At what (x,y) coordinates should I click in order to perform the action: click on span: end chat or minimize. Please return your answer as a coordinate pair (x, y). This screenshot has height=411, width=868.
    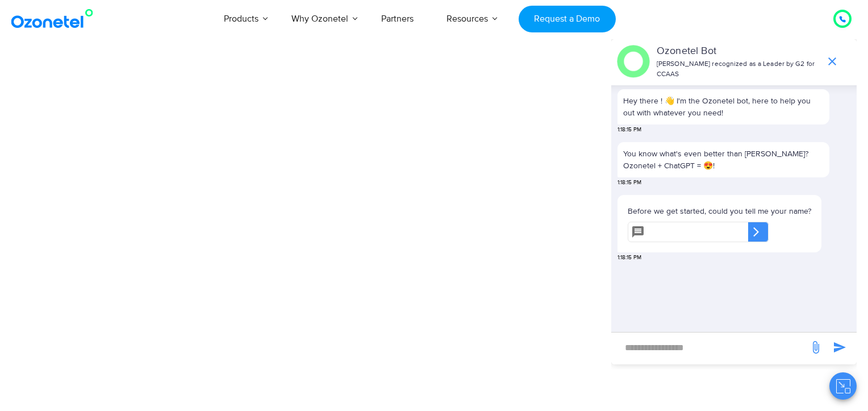
    Looking at the image, I should click on (832, 61).